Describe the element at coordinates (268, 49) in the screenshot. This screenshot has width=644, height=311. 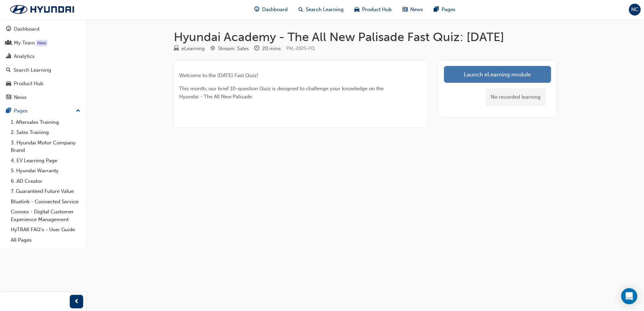
I see `div: Duration` at that location.